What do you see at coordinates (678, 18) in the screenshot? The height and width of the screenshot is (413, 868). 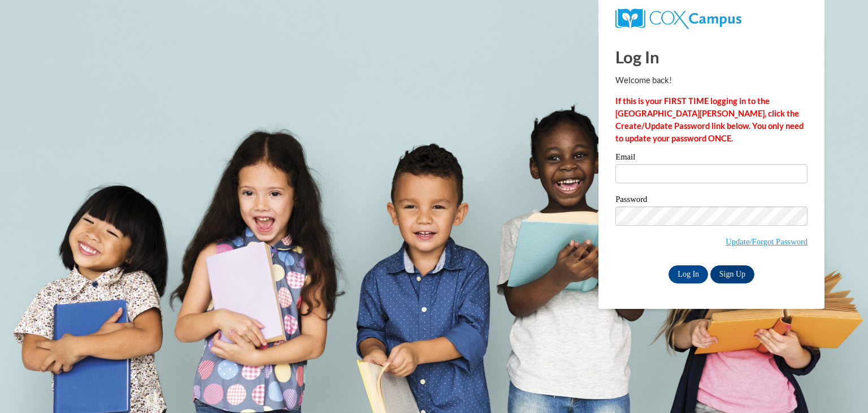 I see `a: COX Campus` at bounding box center [678, 18].